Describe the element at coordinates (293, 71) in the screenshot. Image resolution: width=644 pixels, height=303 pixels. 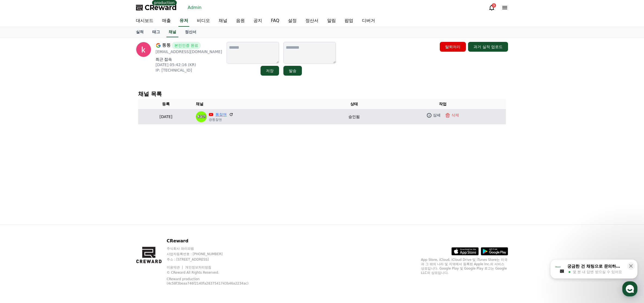
I see `button: 발송` at that location.